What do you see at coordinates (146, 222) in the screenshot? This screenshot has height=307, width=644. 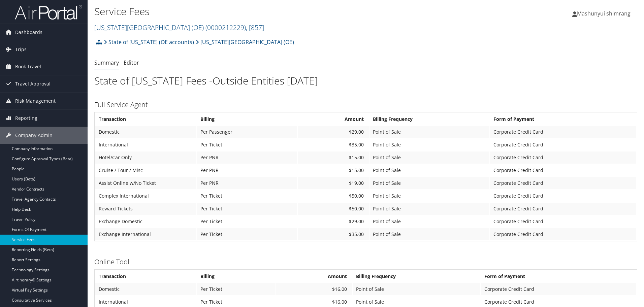 I see `td: Exchange Domestic` at bounding box center [146, 222].